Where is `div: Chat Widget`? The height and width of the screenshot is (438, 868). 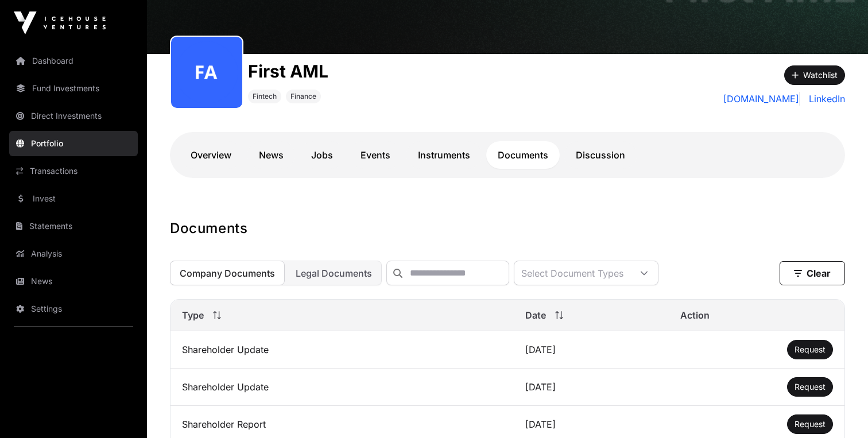
div: Chat Widget is located at coordinates (839, 411).